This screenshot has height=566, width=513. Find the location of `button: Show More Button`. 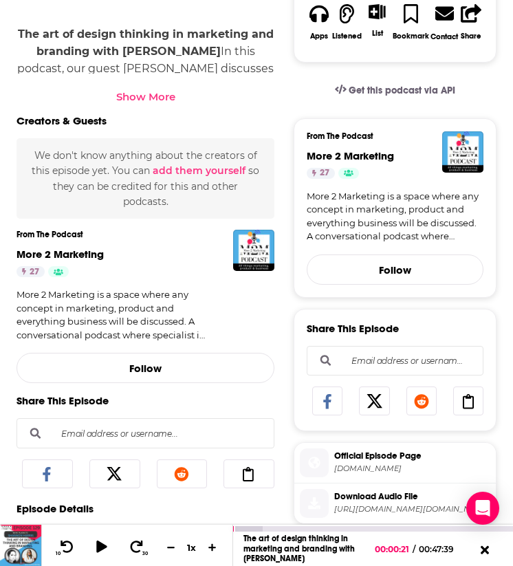

button: Show More Button is located at coordinates (377, 12).